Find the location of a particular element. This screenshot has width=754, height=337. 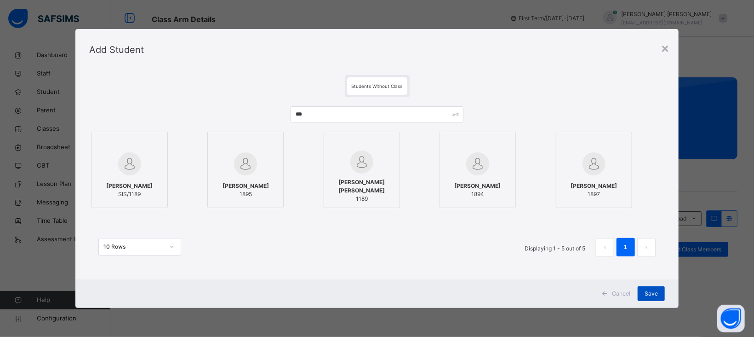

span: 1897 is located at coordinates (594, 194).